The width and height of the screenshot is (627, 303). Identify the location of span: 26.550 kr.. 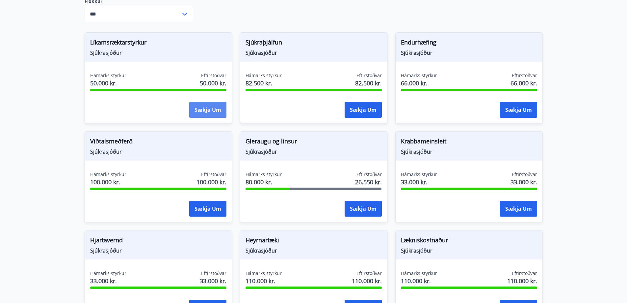
(369, 182).